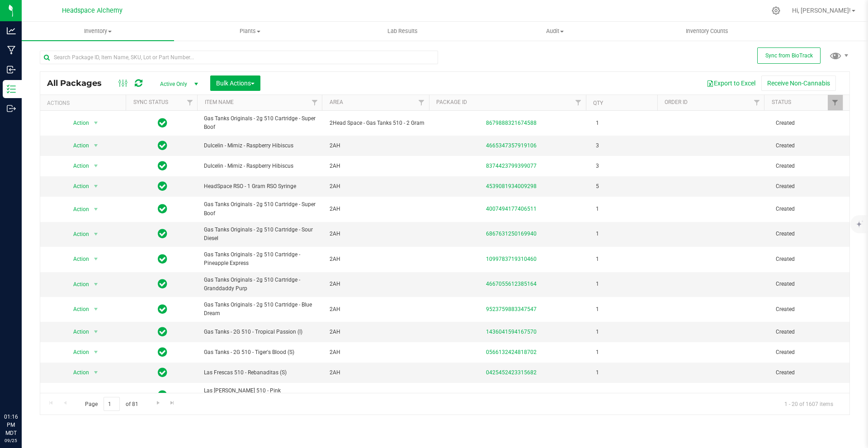  What do you see at coordinates (402, 31) in the screenshot?
I see `a: Lab Results` at bounding box center [402, 31].